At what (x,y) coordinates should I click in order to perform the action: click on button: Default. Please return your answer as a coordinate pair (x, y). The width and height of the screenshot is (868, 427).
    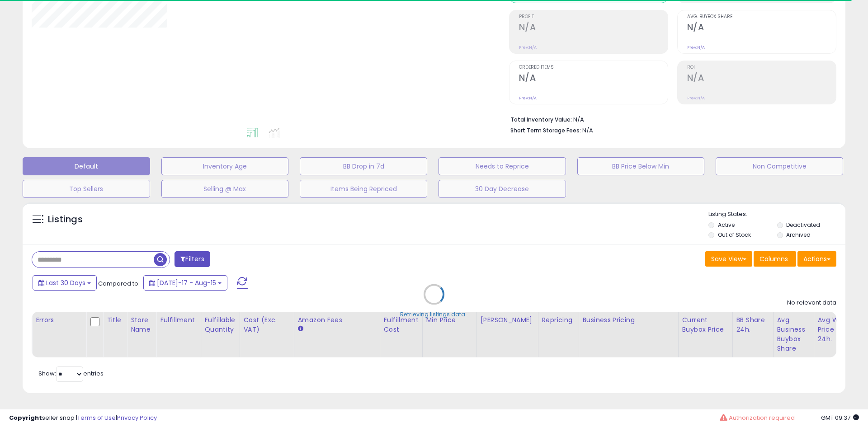
    Looking at the image, I should click on (86, 166).